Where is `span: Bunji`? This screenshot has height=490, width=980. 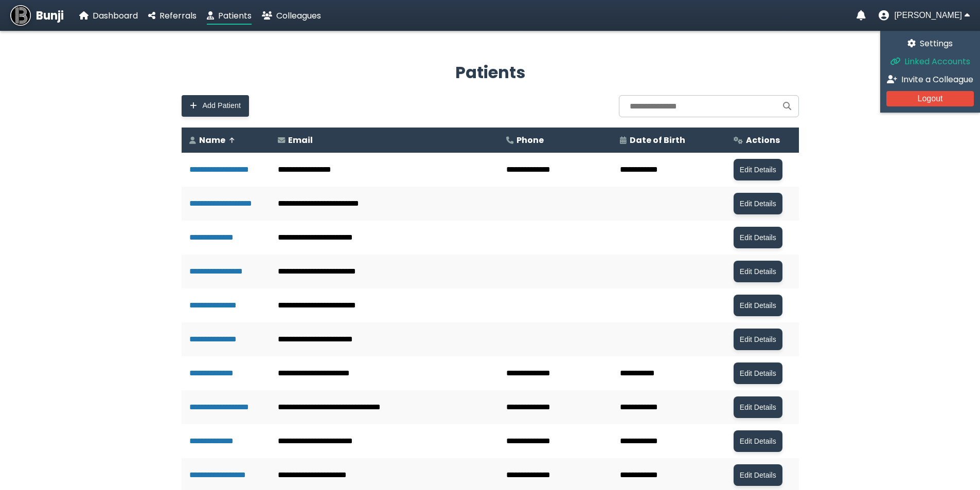
span: Bunji is located at coordinates (50, 15).